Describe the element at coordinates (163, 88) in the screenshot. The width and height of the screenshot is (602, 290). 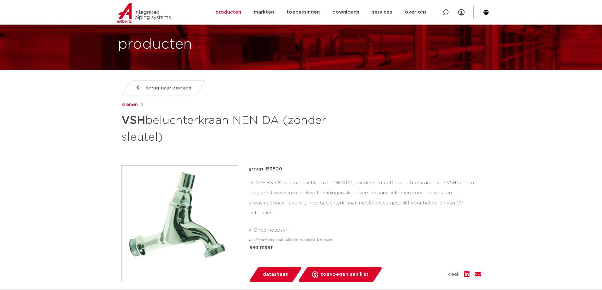
I see `a: terug naar zoeken` at that location.